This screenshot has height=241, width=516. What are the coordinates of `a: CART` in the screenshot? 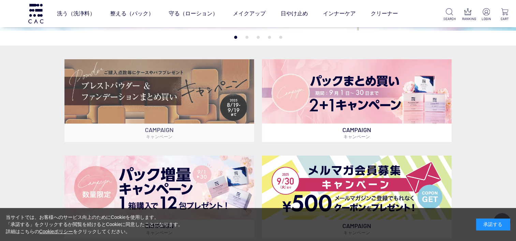 It's located at (504, 15).